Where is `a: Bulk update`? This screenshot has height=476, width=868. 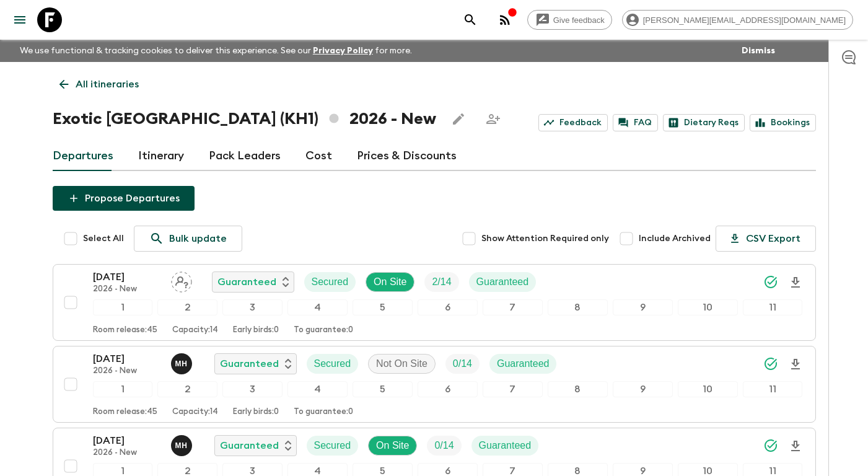 a: Bulk update is located at coordinates (187, 239).